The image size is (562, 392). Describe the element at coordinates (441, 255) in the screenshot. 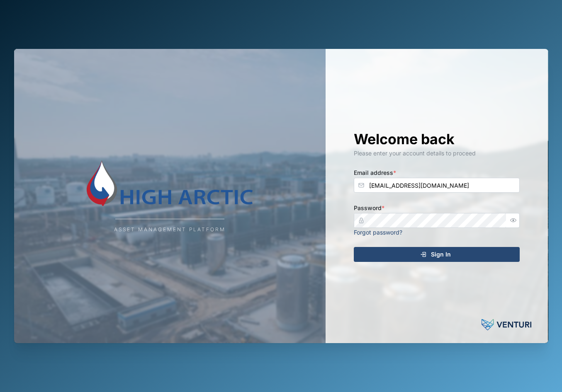

I see `span: Sign In` at that location.